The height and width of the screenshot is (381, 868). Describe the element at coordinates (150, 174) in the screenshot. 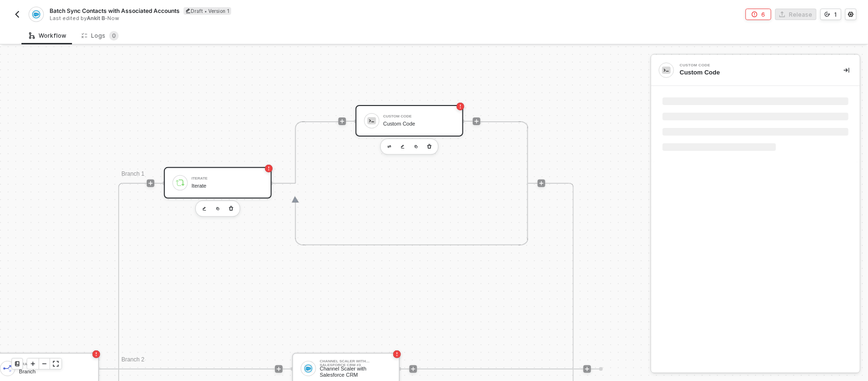

I see `div: Branch 1` at that location.